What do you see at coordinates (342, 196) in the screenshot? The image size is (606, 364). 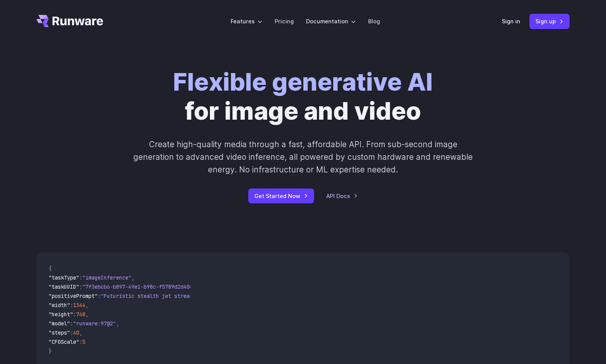 I see `a: API Docs` at bounding box center [342, 196].